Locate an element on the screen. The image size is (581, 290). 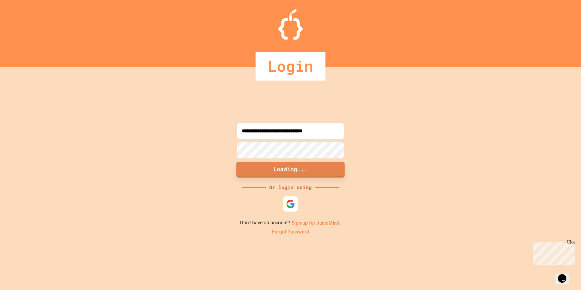
p: Don't have an account? is located at coordinates (290, 223).